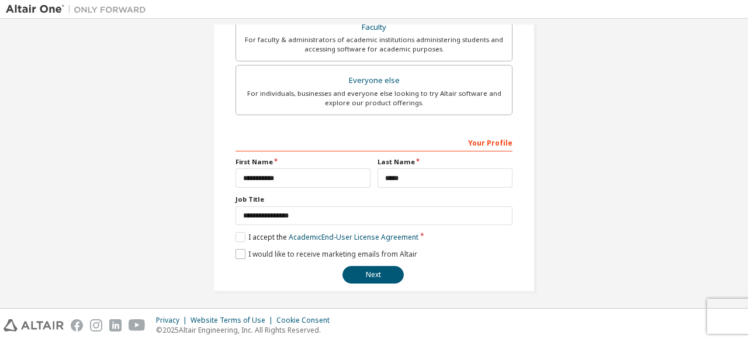 This screenshot has width=748, height=342. What do you see at coordinates (115, 325) in the screenshot?
I see `img: linkedin.svg` at bounding box center [115, 325].